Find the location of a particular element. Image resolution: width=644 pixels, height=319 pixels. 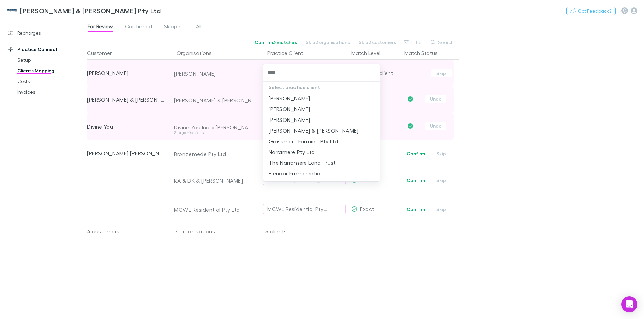

li: Grassmere Farming Pty Ltd is located at coordinates (321, 141).